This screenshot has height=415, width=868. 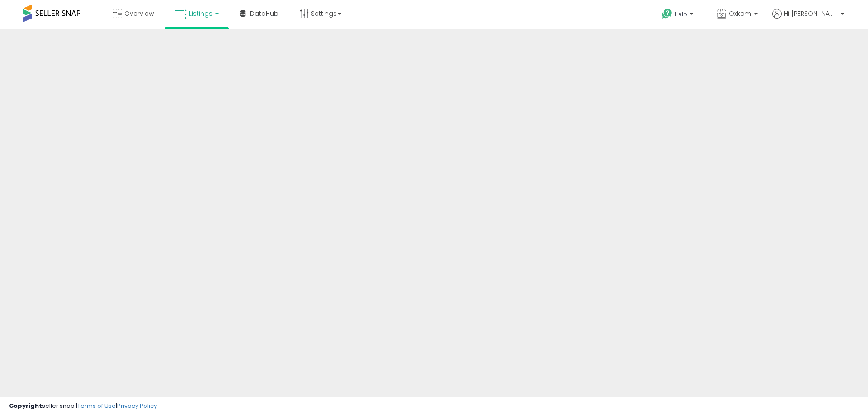 What do you see at coordinates (25, 406) in the screenshot?
I see `strong: Copyright` at bounding box center [25, 406].